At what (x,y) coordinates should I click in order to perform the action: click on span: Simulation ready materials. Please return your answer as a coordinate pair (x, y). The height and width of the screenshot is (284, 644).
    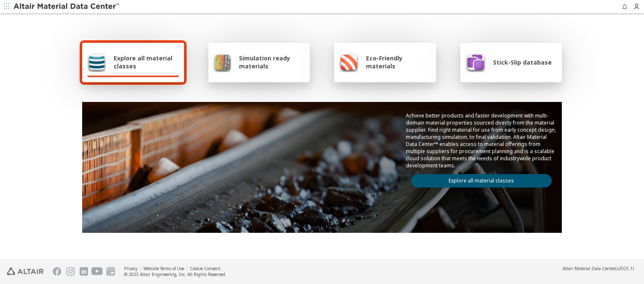
    Looking at the image, I should click on (272, 62).